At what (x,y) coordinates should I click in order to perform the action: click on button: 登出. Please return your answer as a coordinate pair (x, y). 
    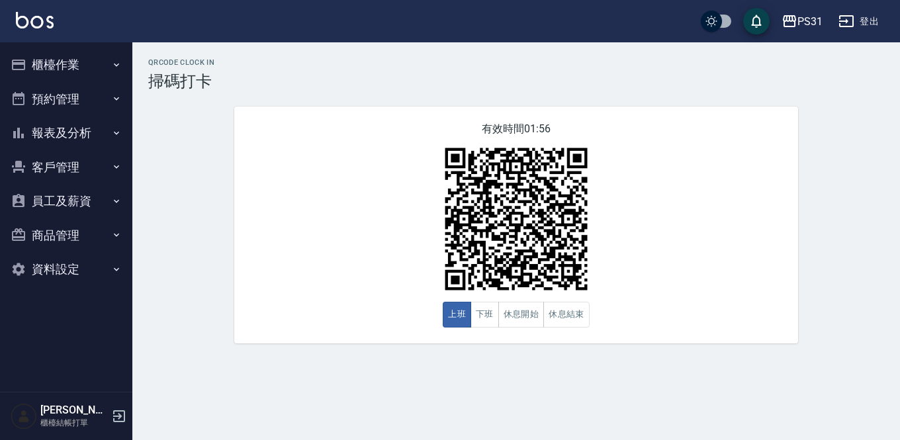
    Looking at the image, I should click on (859, 21).